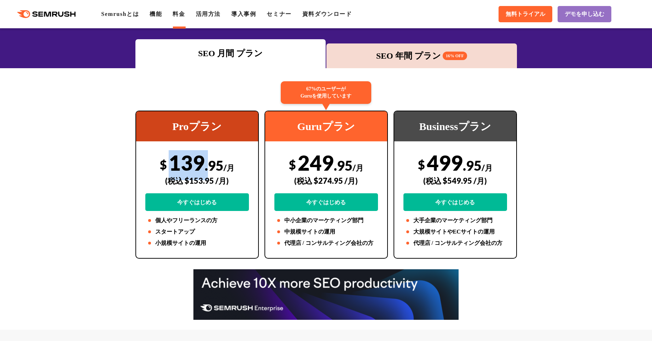 The height and width of the screenshot is (341, 652). Describe the element at coordinates (455, 181) in the screenshot. I see `div: 499` at that location.